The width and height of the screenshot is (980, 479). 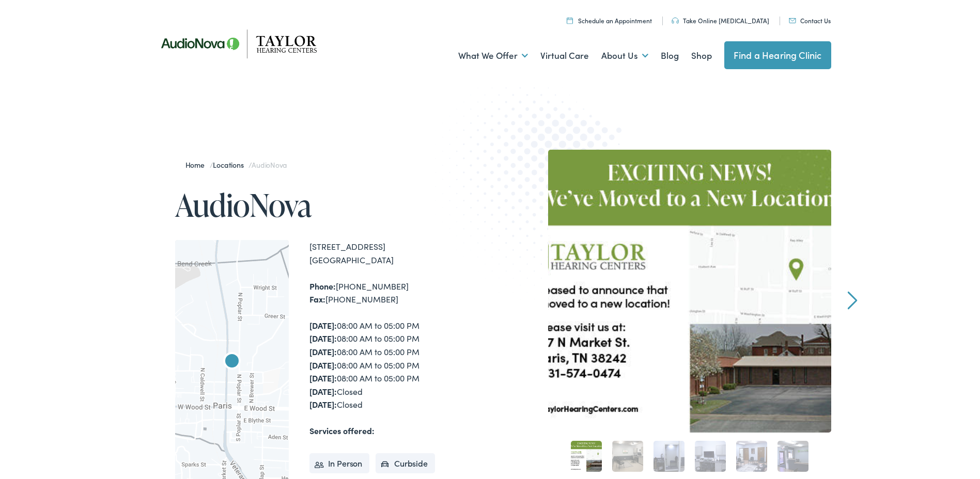 What do you see at coordinates (609, 20) in the screenshot?
I see `a: Schedule an Appointment` at bounding box center [609, 20].